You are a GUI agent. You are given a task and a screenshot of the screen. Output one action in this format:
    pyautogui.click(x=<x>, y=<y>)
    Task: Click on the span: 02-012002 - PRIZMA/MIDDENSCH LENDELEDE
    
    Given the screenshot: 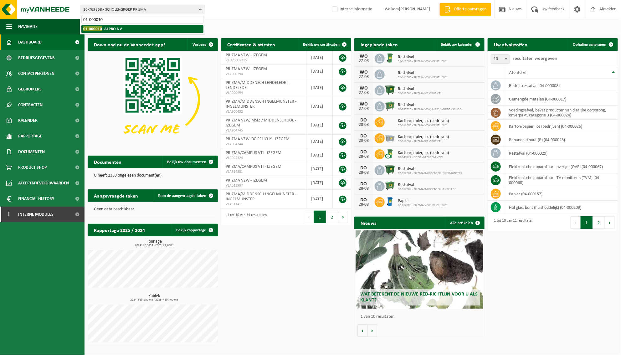 What is the action you would take?
    pyautogui.click(x=427, y=189)
    